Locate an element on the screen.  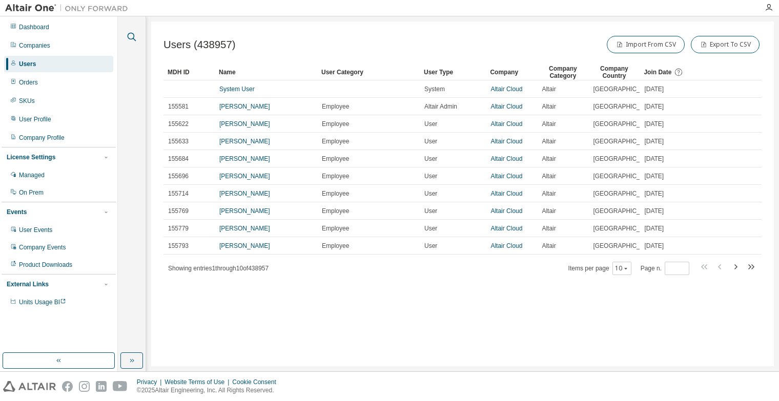
span: 155581 is located at coordinates (178, 107).